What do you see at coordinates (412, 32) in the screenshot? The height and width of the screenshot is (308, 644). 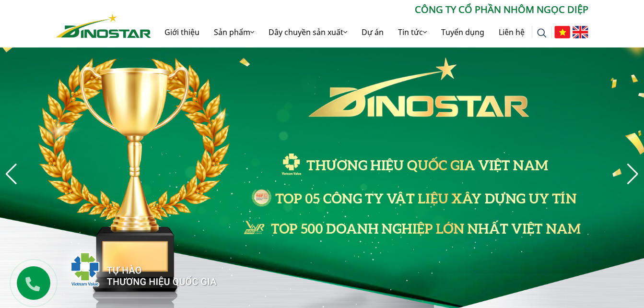 I see `a: Tin tức` at bounding box center [412, 32].